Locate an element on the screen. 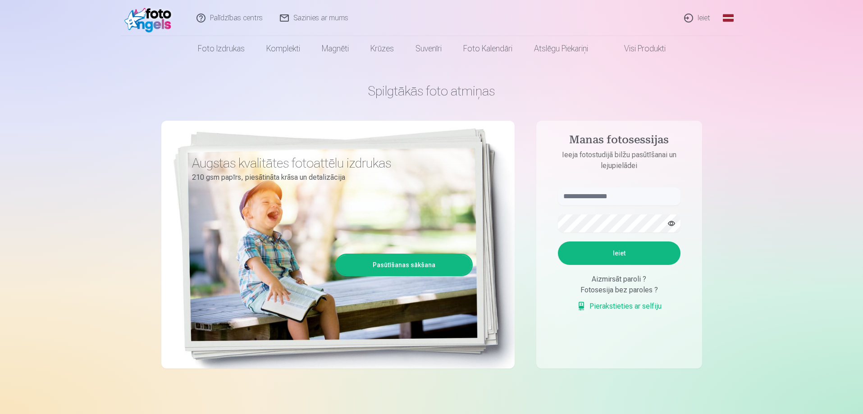 This screenshot has width=863, height=414. a: Foto kalendāri is located at coordinates (487, 49).